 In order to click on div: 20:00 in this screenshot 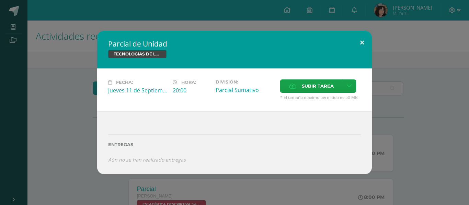, I will do `click(191, 91)`.